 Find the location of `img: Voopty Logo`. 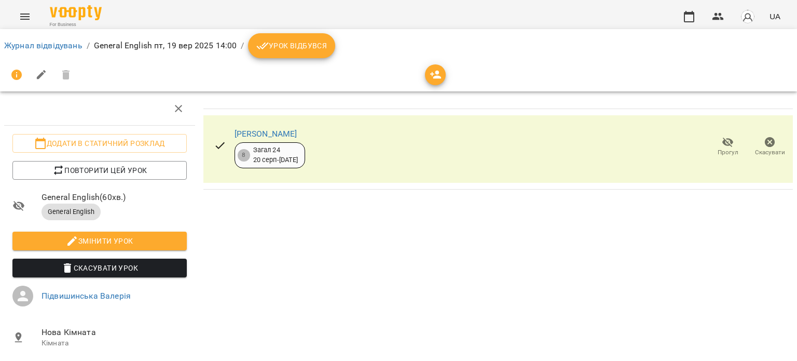

img: Voopty Logo is located at coordinates (76, 12).